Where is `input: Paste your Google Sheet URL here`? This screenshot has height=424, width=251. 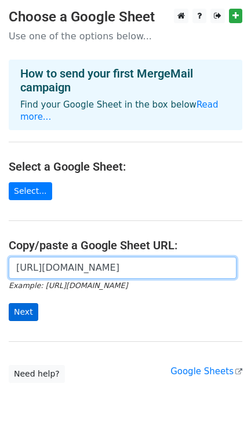 input: Paste your Google Sheet URL here is located at coordinates (122, 268).